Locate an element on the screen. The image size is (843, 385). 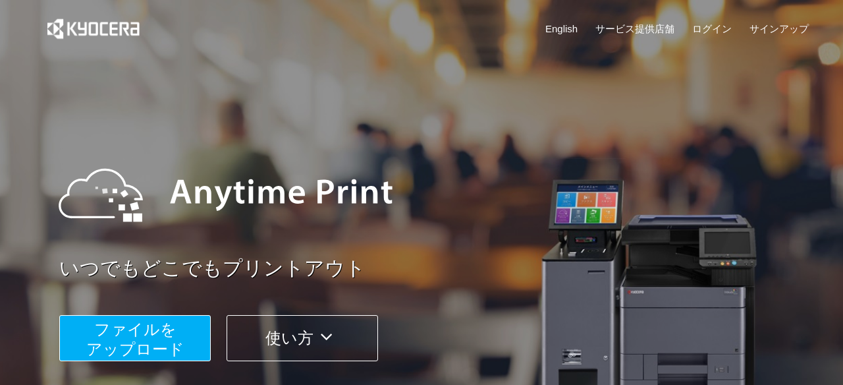
button: ファイルを​​アップロード is located at coordinates (135, 338).